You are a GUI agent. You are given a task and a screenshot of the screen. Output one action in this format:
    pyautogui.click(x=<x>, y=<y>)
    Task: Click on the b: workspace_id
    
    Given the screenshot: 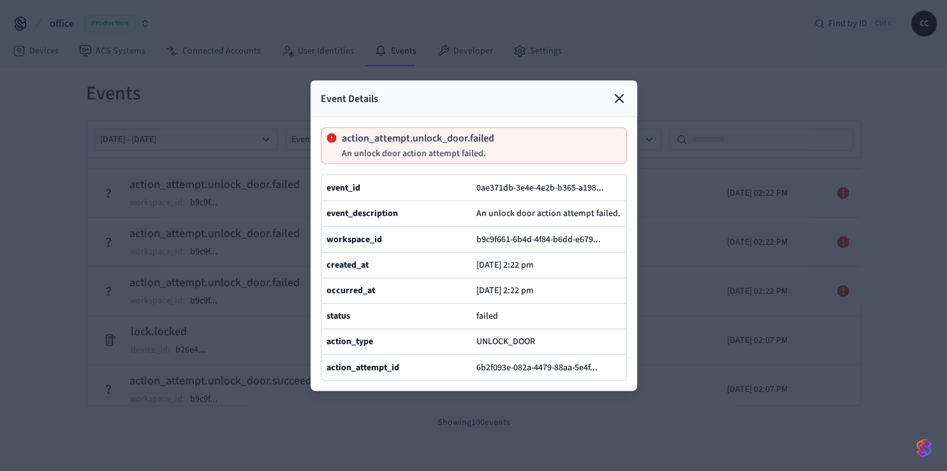 What is the action you would take?
    pyautogui.click(x=354, y=239)
    